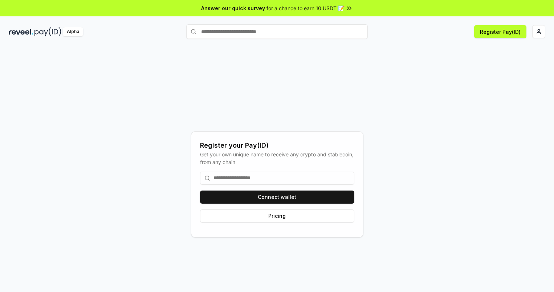  I want to click on span: for a chance to earn 10 USDT 📝, so click(305, 8).